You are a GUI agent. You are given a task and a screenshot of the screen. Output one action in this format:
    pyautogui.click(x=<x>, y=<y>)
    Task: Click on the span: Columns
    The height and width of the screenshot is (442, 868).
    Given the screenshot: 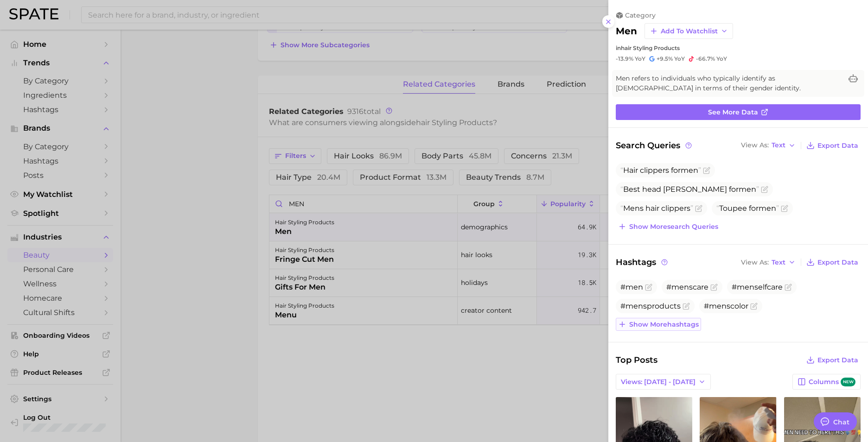 What is the action you would take?
    pyautogui.click(x=831, y=382)
    